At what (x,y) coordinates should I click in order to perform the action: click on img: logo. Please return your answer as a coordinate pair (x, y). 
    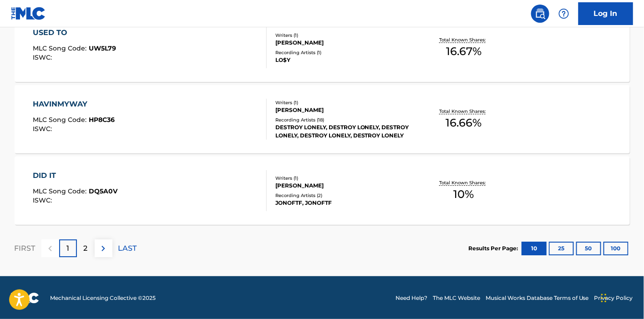
    Looking at the image, I should click on (25, 298).